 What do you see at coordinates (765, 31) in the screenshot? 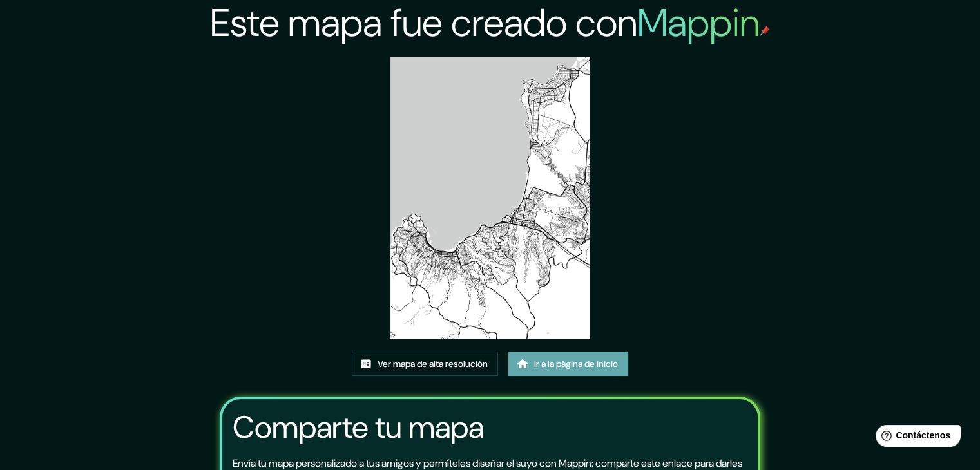
I see `img: pin de mapeo` at bounding box center [765, 31].